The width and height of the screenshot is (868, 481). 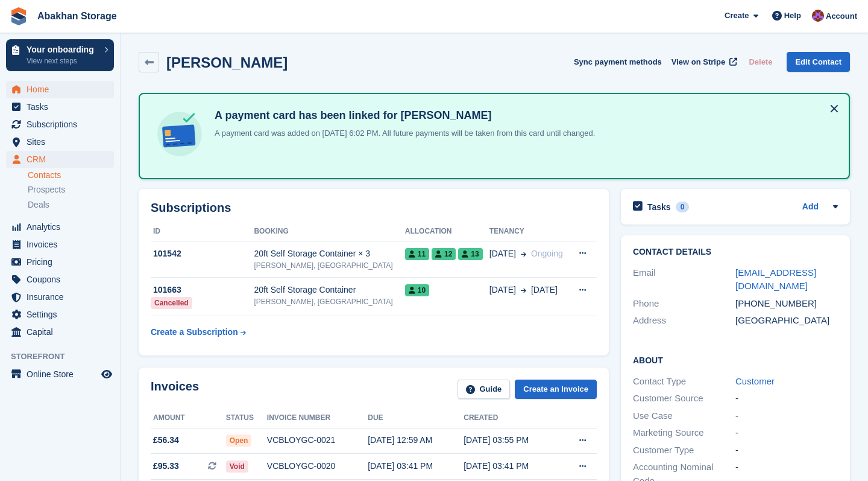 I want to click on button: Delete, so click(x=760, y=61).